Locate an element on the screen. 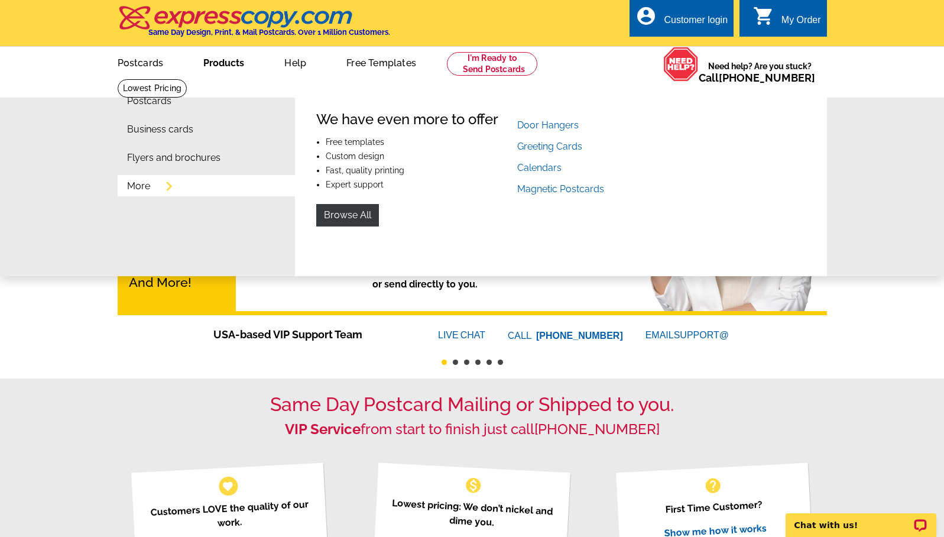  img: help is located at coordinates (681, 64).